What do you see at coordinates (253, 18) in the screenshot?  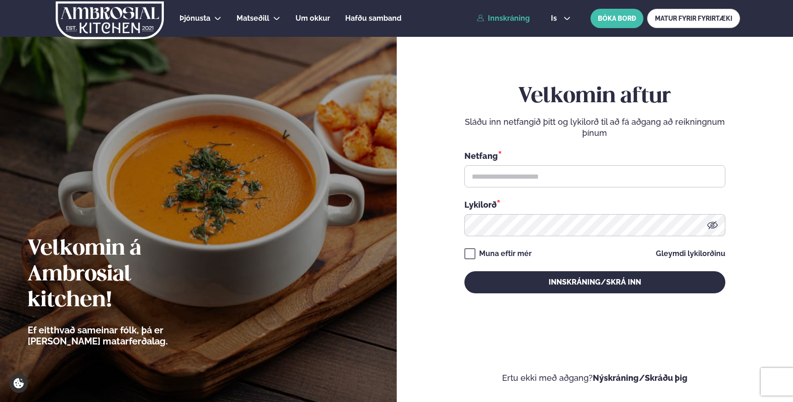 I see `a: Matseðill` at bounding box center [253, 18].